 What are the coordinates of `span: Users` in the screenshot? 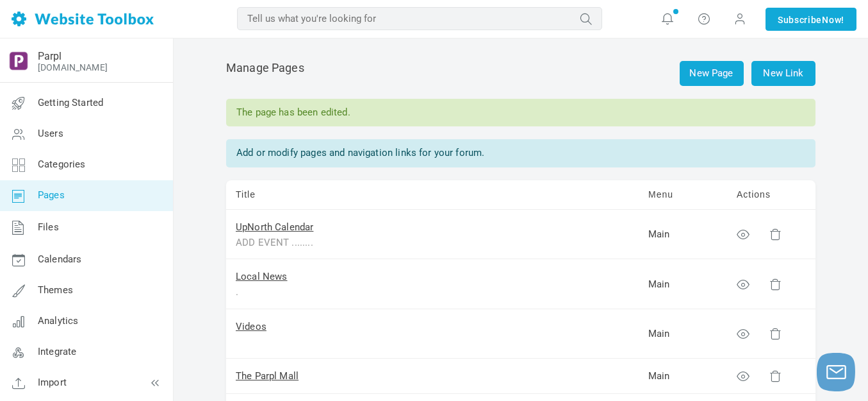 It's located at (51, 133).